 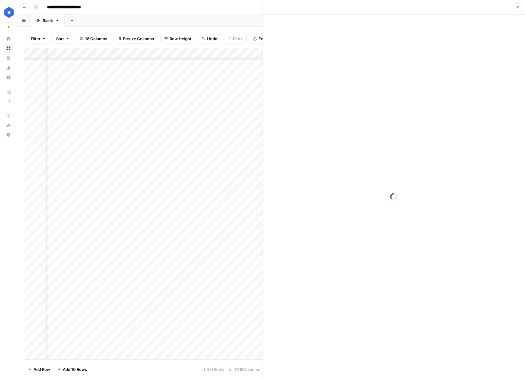 I want to click on button: 18 Columns, so click(x=93, y=39).